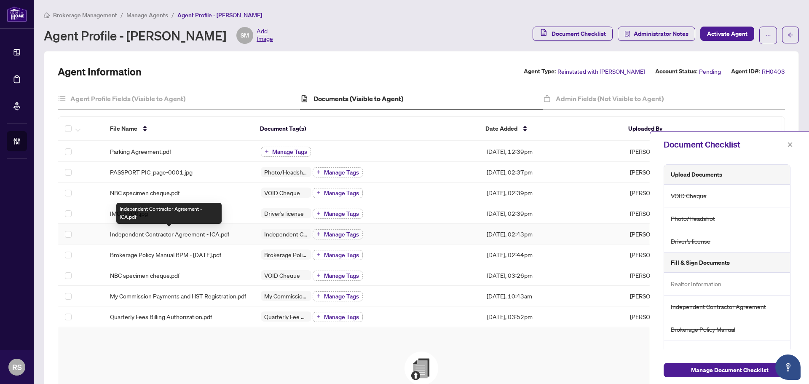 The width and height of the screenshot is (809, 384). Describe the element at coordinates (628, 34) in the screenshot. I see `span: solution` at that location.